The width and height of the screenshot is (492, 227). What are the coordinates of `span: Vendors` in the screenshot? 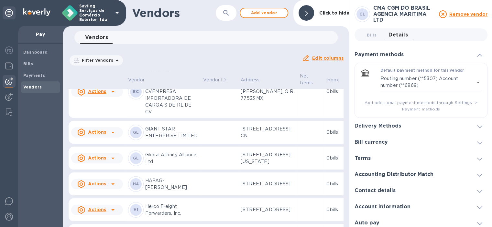 It's located at (96, 38).